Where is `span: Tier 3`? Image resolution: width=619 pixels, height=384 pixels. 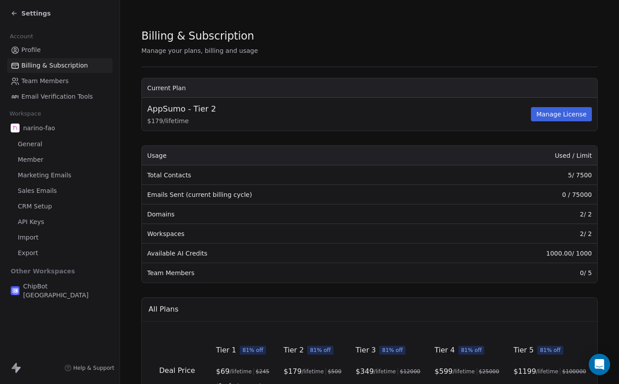
span: Tier 3 is located at coordinates (365, 350).